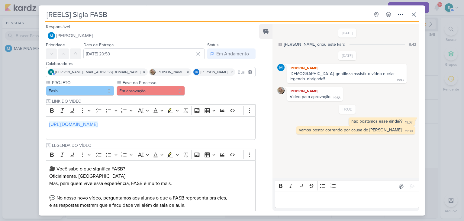 The height and width of the screenshot is (221, 464). What do you see at coordinates (196, 72) in the screenshot?
I see `div: Thais de carvalho` at bounding box center [196, 72].